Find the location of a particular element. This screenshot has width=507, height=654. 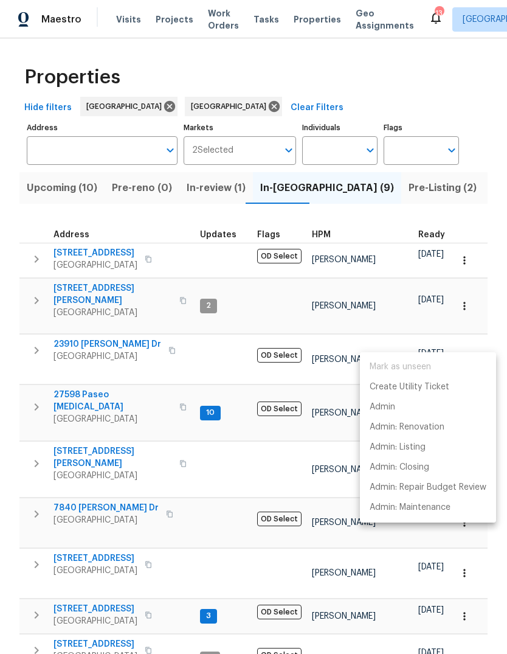

p: Admin: Renovation is located at coordinates (407, 427).